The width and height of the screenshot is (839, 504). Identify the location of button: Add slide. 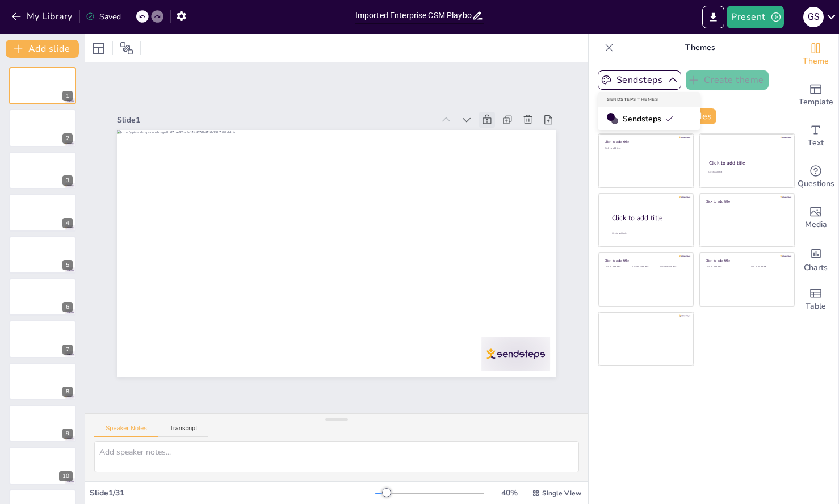
(42, 49).